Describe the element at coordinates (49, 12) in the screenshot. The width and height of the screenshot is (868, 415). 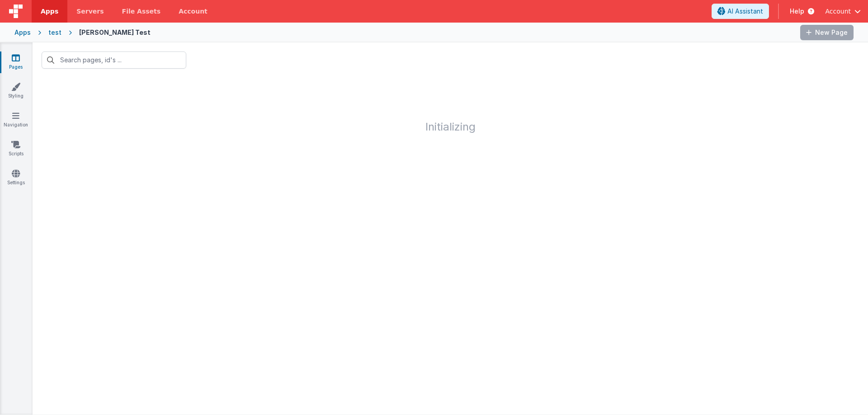
I see `span: Apps` at that location.